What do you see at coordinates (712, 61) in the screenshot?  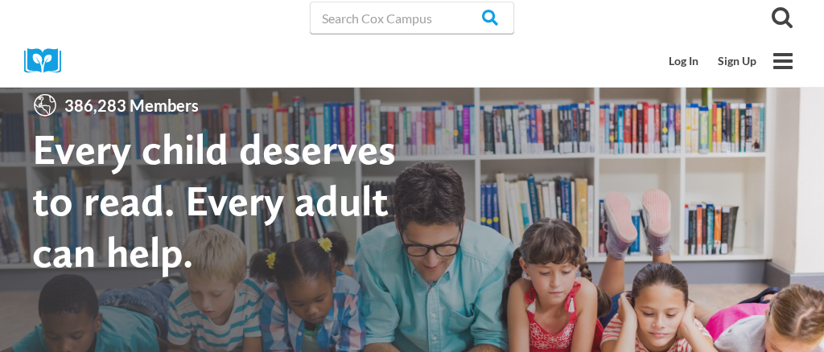 I see `nav: Secondary Mobile Navigation` at bounding box center [712, 61].